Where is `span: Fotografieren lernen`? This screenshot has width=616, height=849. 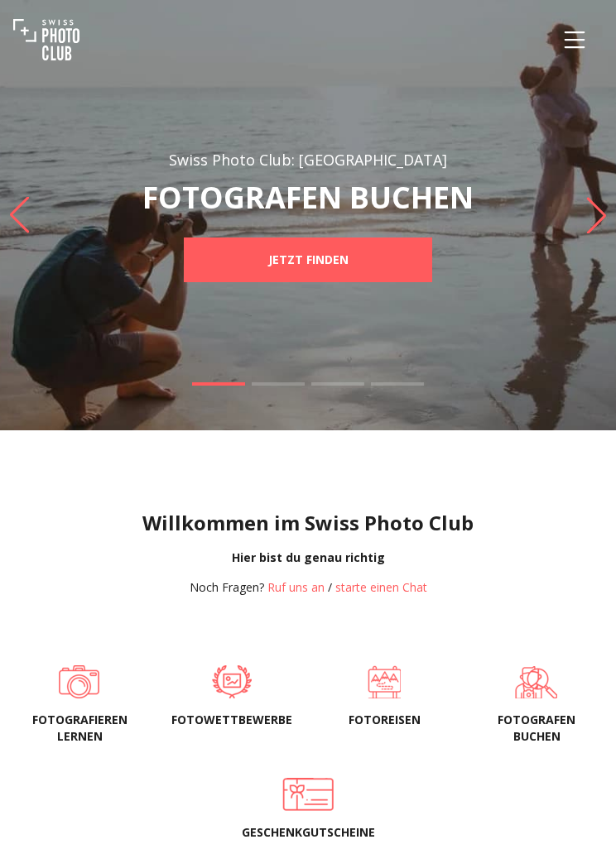
span: Fotografieren lernen is located at coordinates (79, 728).